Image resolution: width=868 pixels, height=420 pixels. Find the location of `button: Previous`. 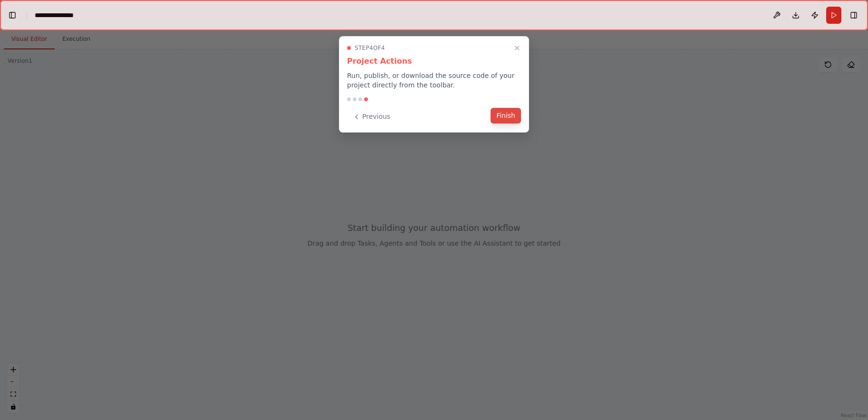

button: Previous is located at coordinates (371, 117).